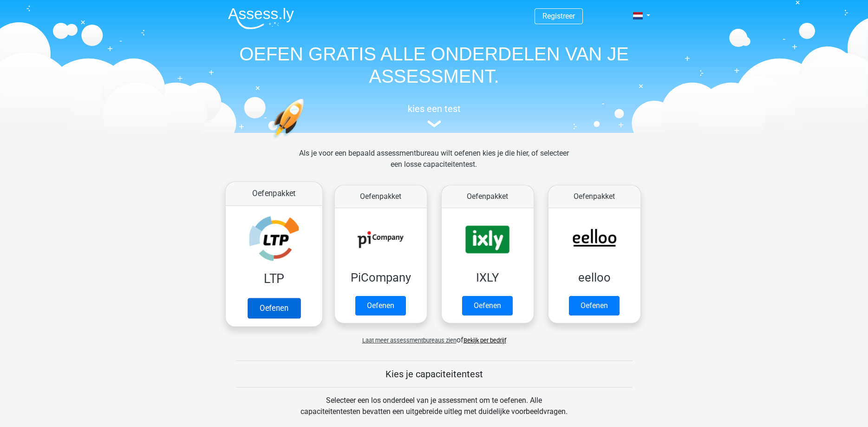 The width and height of the screenshot is (868, 427). I want to click on img: Assessly, so click(261, 18).